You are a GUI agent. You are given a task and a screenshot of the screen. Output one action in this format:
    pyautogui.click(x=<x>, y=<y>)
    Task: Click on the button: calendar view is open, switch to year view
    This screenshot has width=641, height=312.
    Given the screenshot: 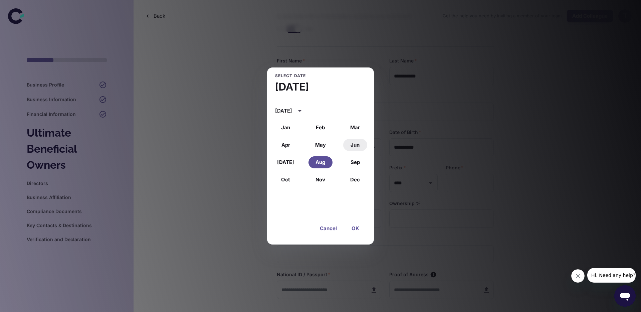 What is the action you would take?
    pyautogui.click(x=300, y=111)
    